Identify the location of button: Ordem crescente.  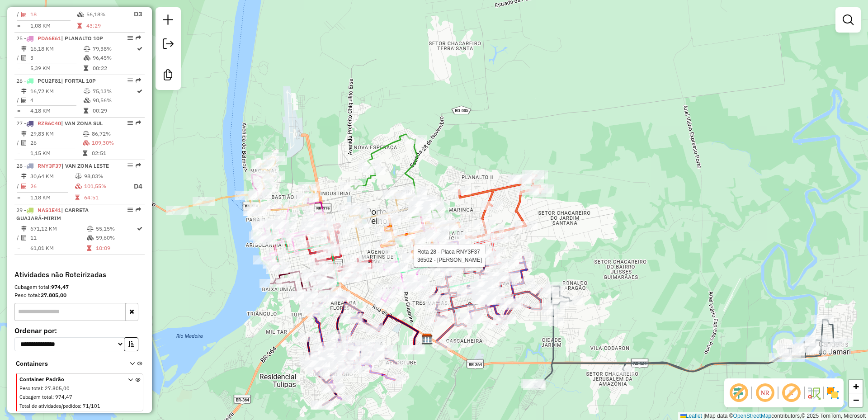
(131, 344).